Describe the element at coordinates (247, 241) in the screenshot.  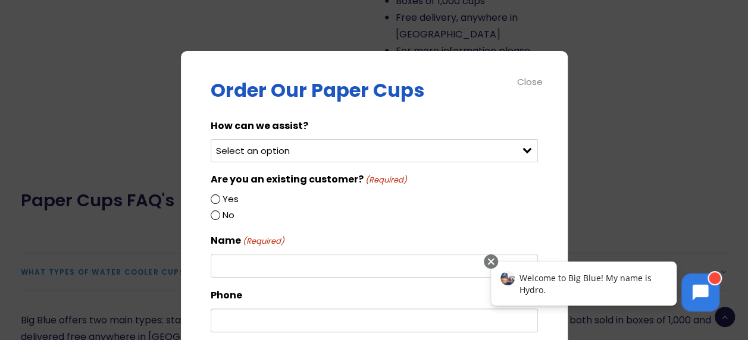
I see `label: Name` at that location.